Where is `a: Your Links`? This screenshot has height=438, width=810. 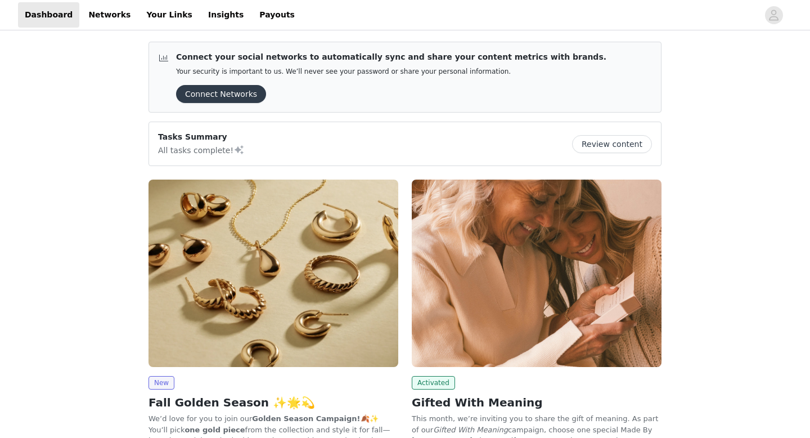
a: Your Links is located at coordinates (169, 15).